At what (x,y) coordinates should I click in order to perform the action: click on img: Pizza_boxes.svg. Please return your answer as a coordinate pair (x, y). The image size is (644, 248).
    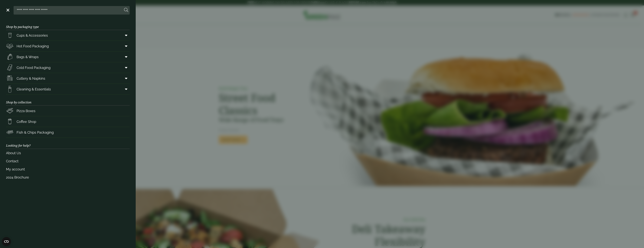
    Looking at the image, I should click on (10, 111).